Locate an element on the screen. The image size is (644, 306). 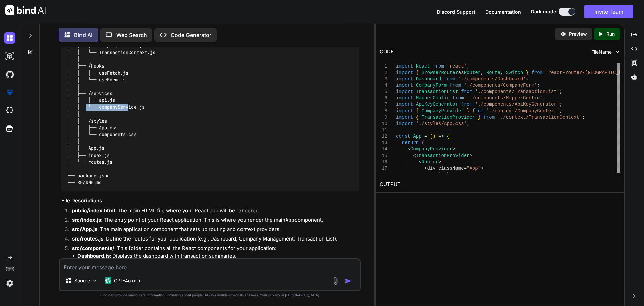
div: 10 is located at coordinates (383, 124).